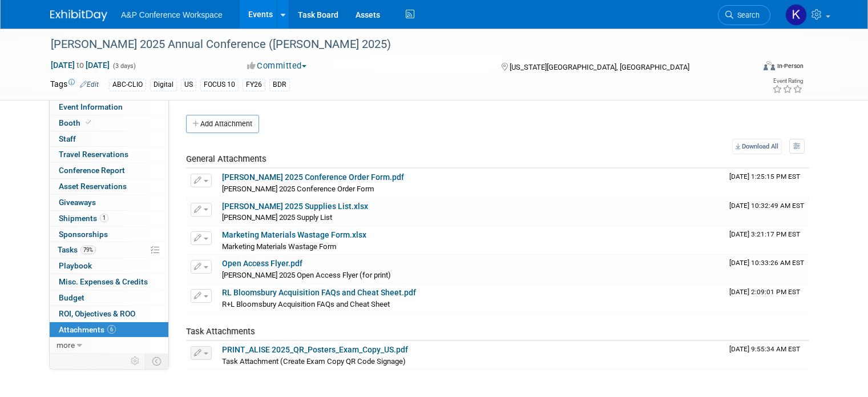 The width and height of the screenshot is (868, 397). Describe the element at coordinates (172, 15) in the screenshot. I see `span: A&P Conference Workspace` at that location.